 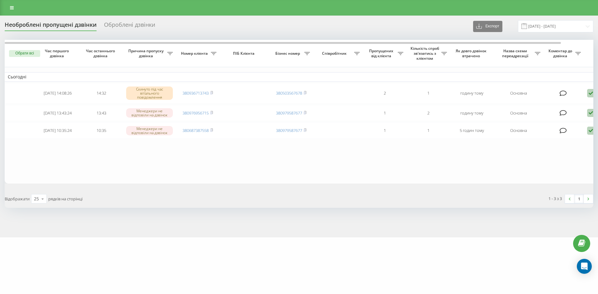 I want to click on span: Коментар до дзвінка, so click(x=561, y=53).